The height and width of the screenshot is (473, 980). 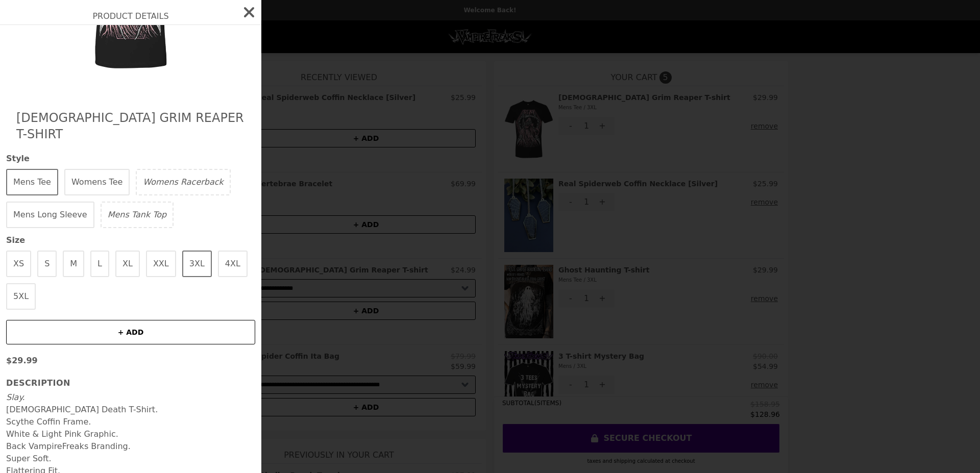 I want to click on button: Mens Tee, so click(x=32, y=182).